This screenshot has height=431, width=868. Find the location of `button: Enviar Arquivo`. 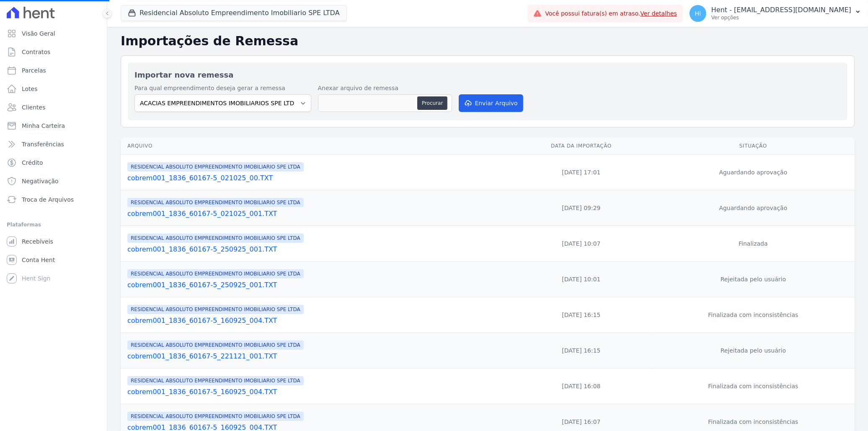

button: Enviar Arquivo is located at coordinates (491, 103).